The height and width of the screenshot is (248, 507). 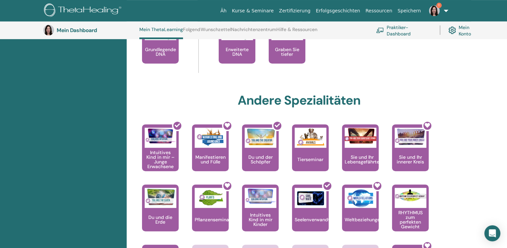 What do you see at coordinates (311, 154) in the screenshot?
I see `a: Tierseminar Tierseminar` at bounding box center [311, 154].